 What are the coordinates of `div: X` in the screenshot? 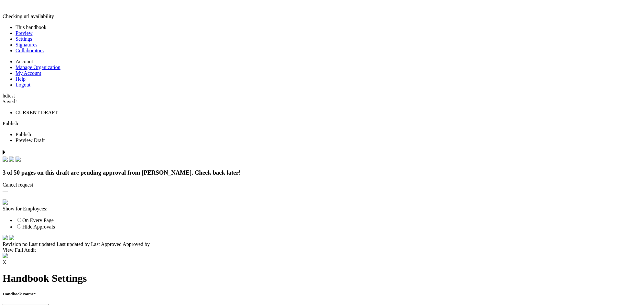 It's located at (310, 263).